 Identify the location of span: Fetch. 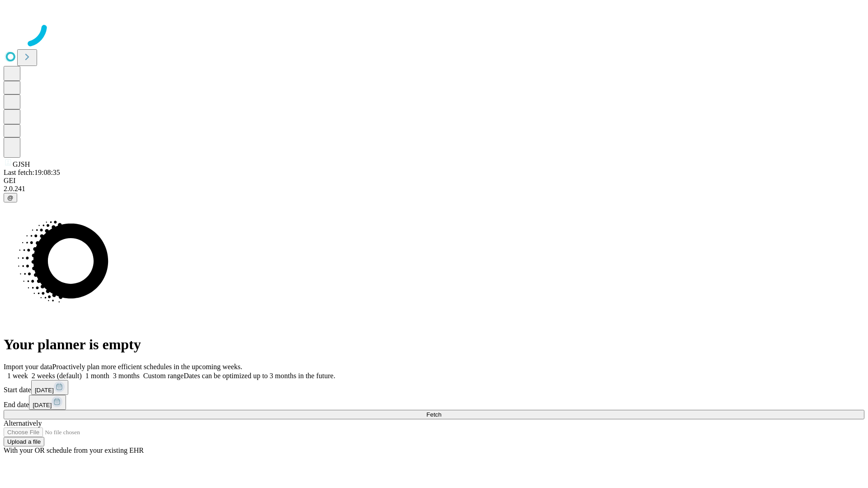
(434, 415).